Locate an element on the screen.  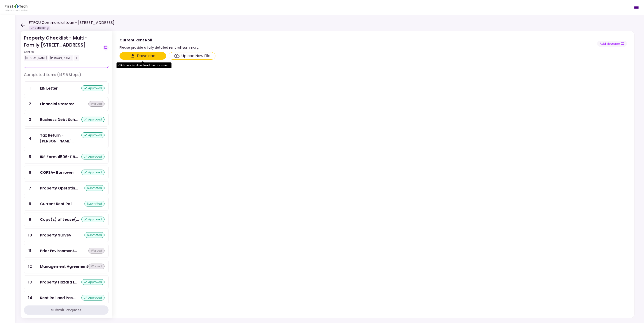
div: Underwriting is located at coordinates (39, 28).